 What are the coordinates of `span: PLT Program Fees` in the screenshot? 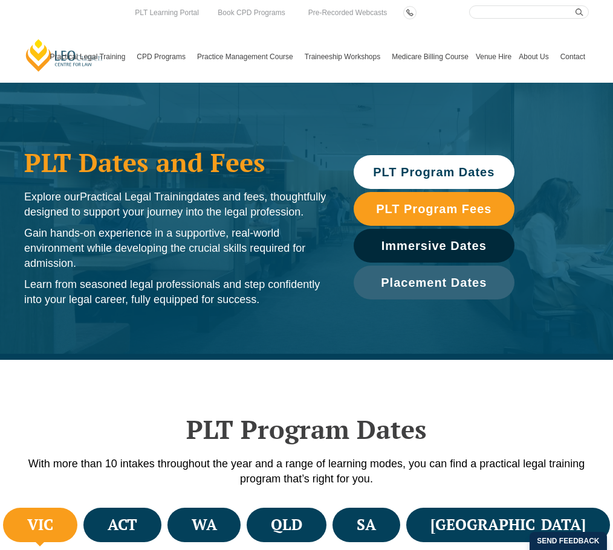 It's located at (433, 209).